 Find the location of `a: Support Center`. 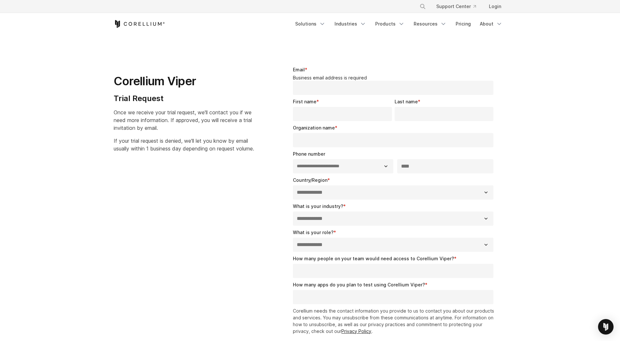

a: Support Center is located at coordinates (456, 6).